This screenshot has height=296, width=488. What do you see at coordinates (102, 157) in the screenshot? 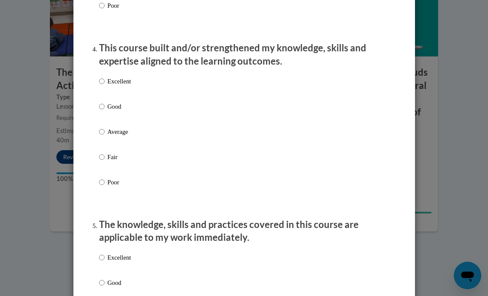
I see `input: Fair` at bounding box center [102, 157].